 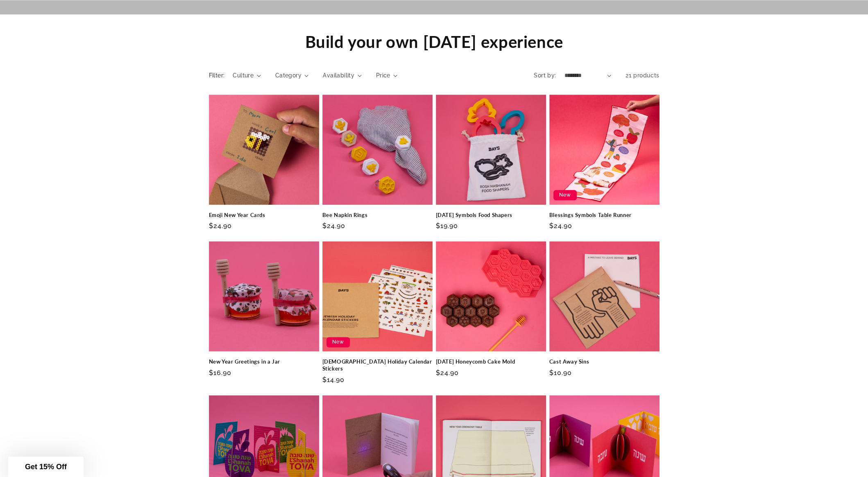 What do you see at coordinates (46, 467) in the screenshot?
I see `span: Get 15% Off` at bounding box center [46, 467].